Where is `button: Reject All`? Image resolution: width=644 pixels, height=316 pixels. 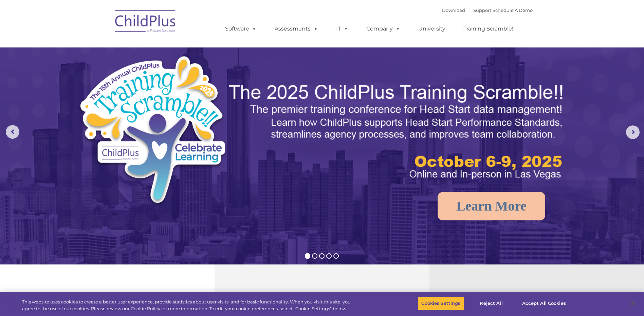 button: Reject All is located at coordinates (491, 304).